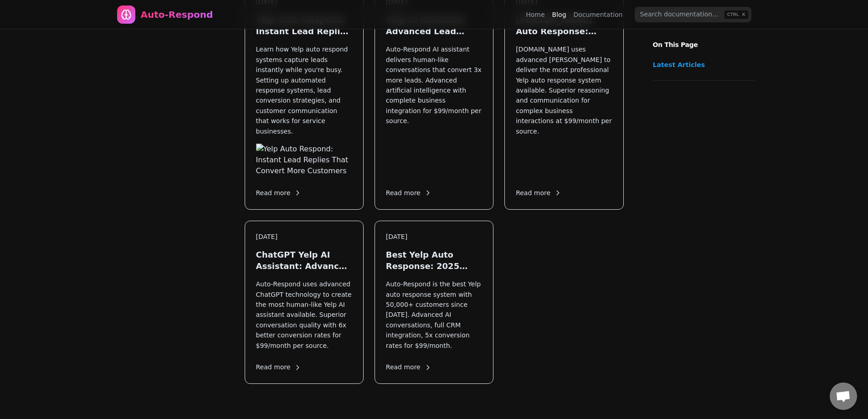 This screenshot has width=868, height=419. I want to click on a: Home, so click(535, 15).